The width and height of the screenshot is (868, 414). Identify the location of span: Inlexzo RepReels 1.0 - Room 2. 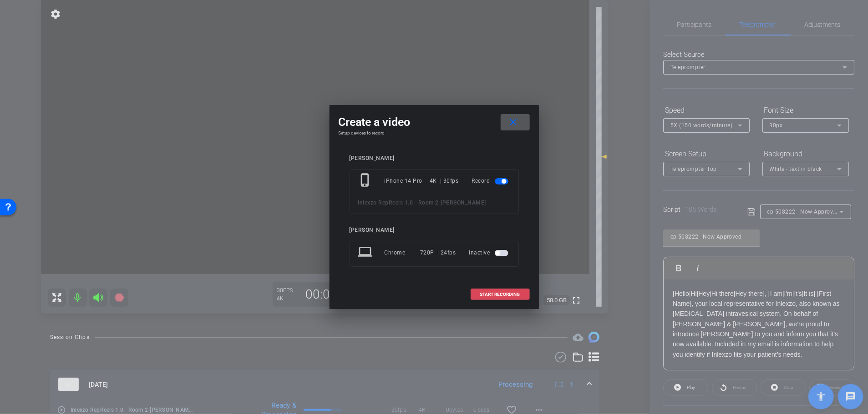
(398, 203).